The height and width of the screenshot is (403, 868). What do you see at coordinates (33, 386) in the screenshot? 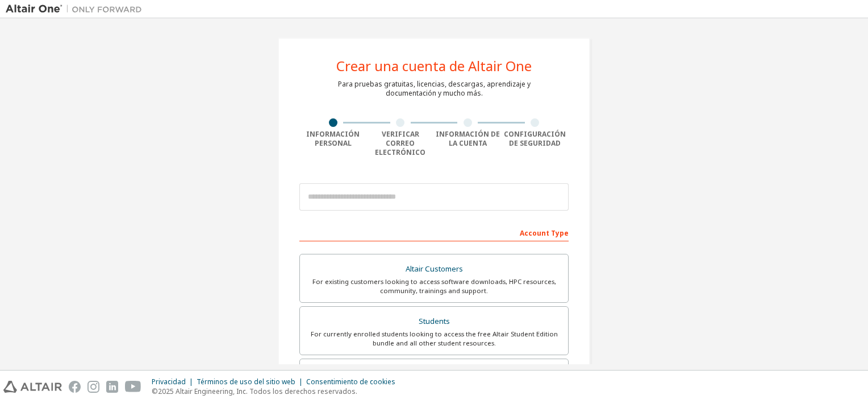
I see `img: altair_logo.svg` at bounding box center [33, 386].